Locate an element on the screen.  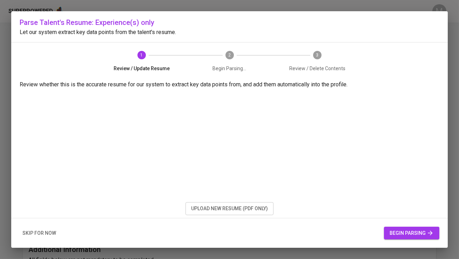
span: Begin Parsing... is located at coordinates (229, 68).